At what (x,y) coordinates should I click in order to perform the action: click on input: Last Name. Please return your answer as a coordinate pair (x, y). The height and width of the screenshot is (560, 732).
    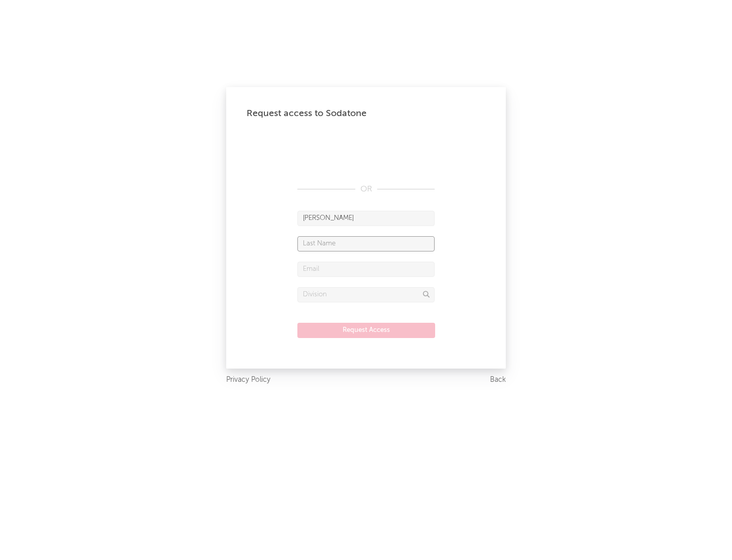
    Looking at the image, I should click on (366, 244).